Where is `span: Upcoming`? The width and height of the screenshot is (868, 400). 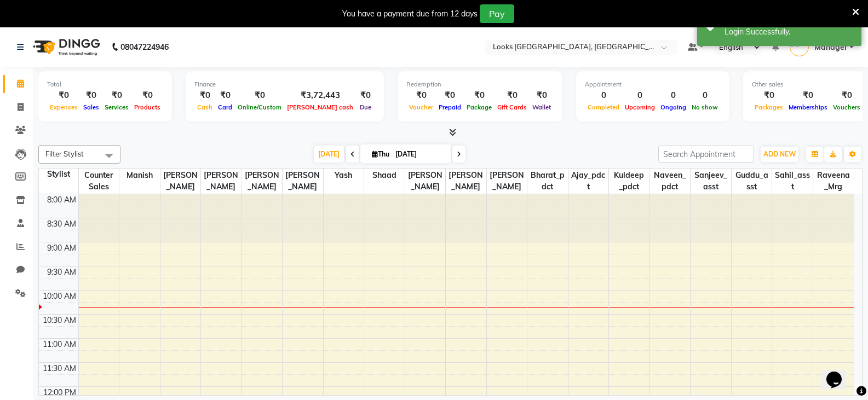
span: Upcoming is located at coordinates (640, 107).